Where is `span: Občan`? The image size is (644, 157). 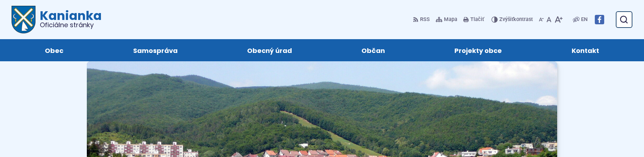 span: Občan is located at coordinates (373, 50).